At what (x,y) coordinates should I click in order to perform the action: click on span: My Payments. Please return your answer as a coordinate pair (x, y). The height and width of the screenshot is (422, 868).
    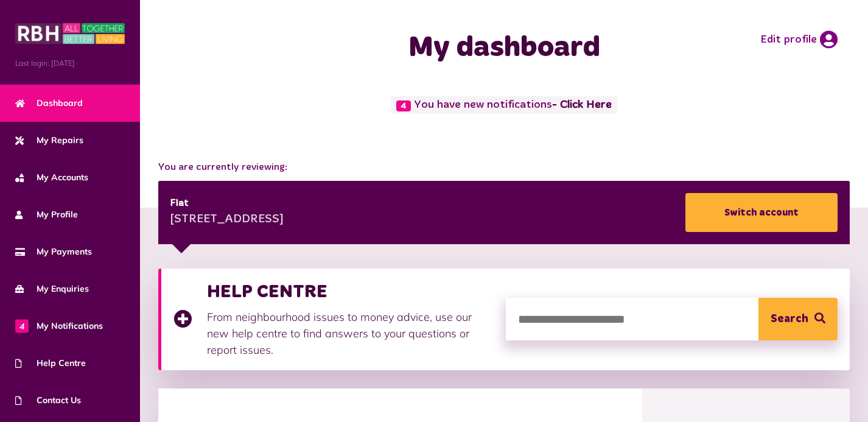
    Looking at the image, I should click on (54, 251).